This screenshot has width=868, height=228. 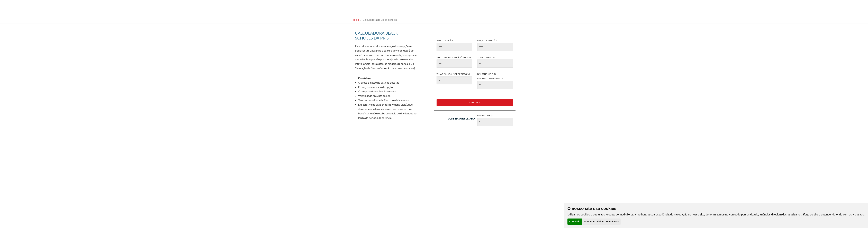 I want to click on input: Prazo para expiração (em anos), so click(x=454, y=64).